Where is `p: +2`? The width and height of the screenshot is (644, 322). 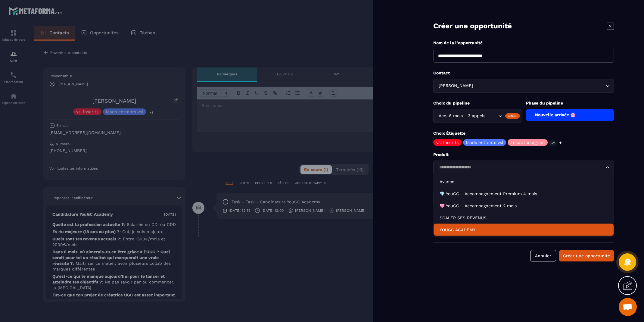 p: +2 is located at coordinates (553, 143).